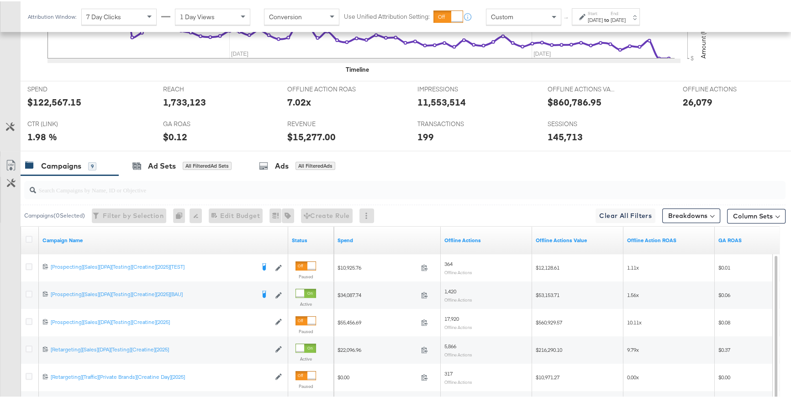 The image size is (791, 398). Describe the element at coordinates (441, 100) in the screenshot. I see `div: 11,553,514` at that location.